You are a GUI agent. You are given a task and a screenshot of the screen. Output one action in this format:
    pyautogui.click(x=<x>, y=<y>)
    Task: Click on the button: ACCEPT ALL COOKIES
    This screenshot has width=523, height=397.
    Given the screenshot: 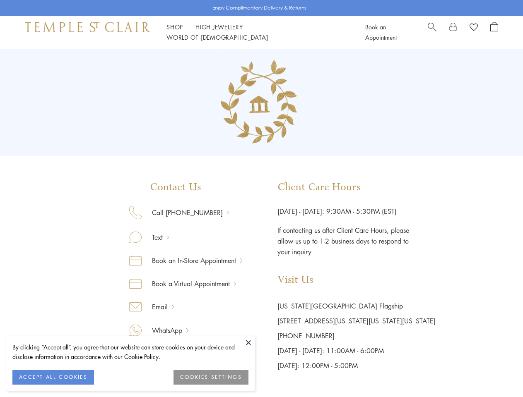 What is the action you would take?
    pyautogui.click(x=53, y=378)
    